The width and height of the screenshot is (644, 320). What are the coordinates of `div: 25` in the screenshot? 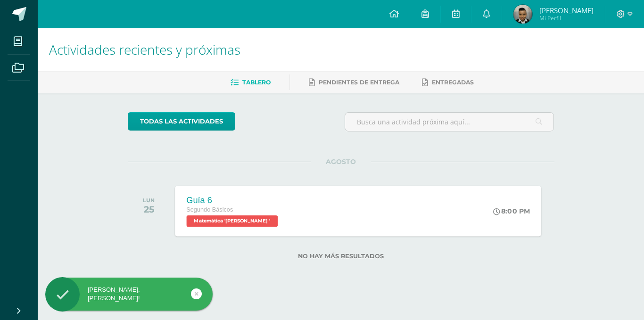 It's located at (148, 209).